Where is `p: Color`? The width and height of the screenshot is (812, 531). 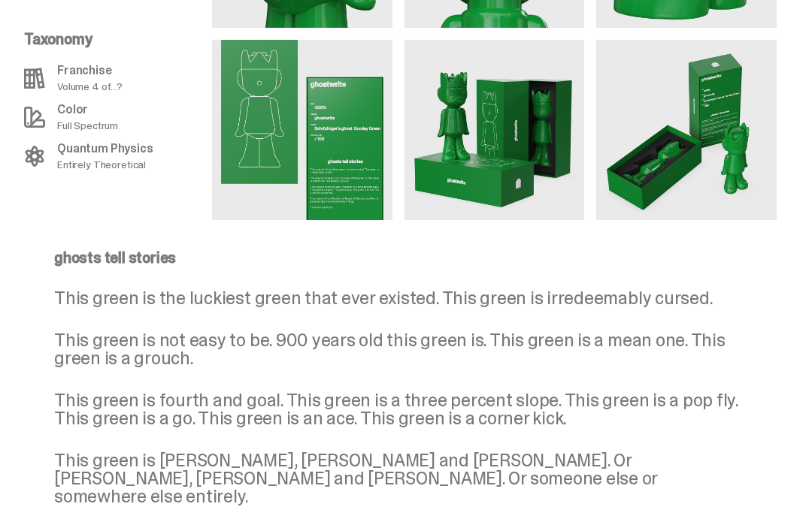
p: Color is located at coordinates (87, 111).